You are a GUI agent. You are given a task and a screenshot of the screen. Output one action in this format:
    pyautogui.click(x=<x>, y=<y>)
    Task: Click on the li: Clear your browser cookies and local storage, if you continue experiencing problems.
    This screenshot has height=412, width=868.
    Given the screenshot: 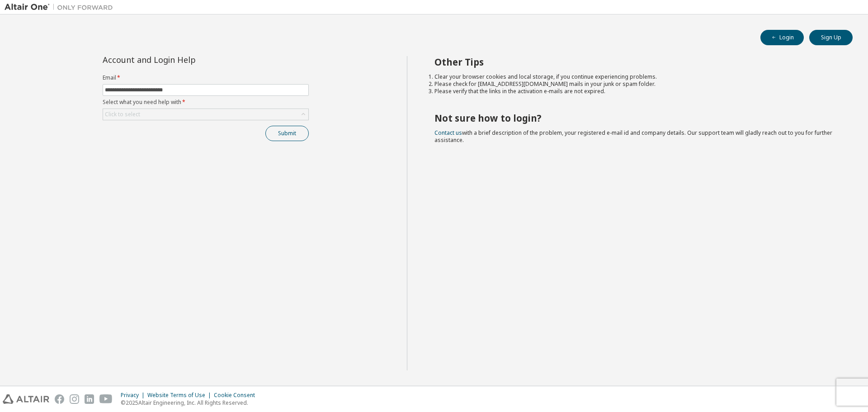 What is the action you would take?
    pyautogui.click(x=635, y=77)
    